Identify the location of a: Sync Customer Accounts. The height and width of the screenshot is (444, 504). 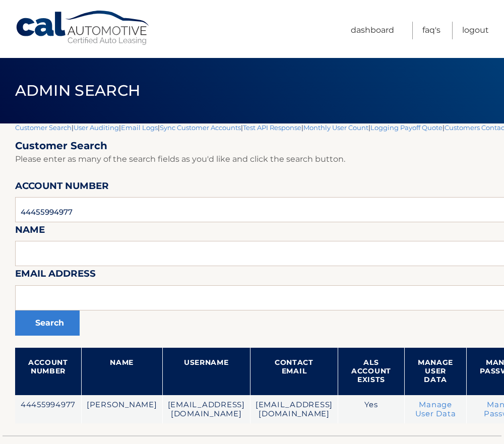
(200, 128).